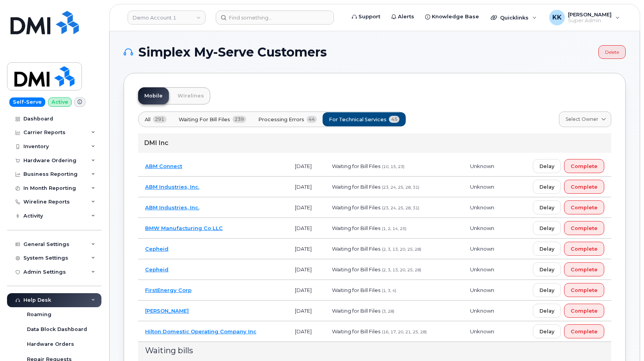 This screenshot has height=361, width=644. Describe the element at coordinates (375, 143) in the screenshot. I see `div: DMI Inc` at that location.